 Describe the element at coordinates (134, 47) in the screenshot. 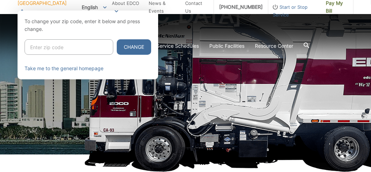

I see `button: Change` at that location.